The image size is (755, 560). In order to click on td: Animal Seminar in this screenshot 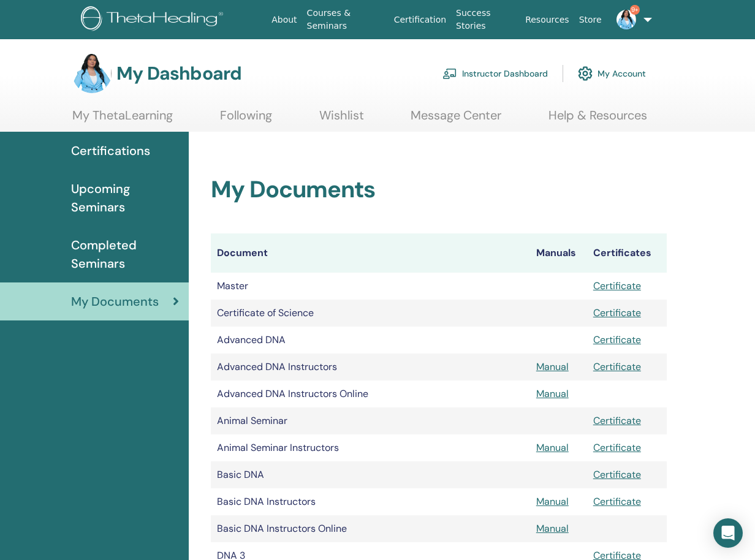, I will do `click(371, 421)`.